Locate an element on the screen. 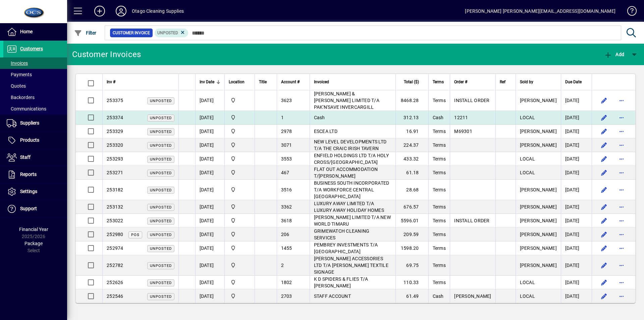 The image size is (644, 320). div: Sold by is located at coordinates (539, 82).